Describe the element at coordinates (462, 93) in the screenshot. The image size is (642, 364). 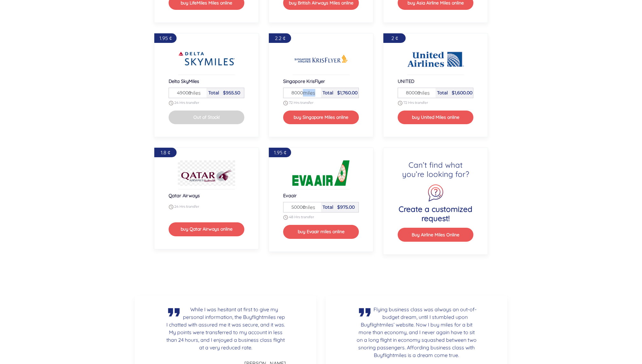
I see `span: $1,600.00` at that location.